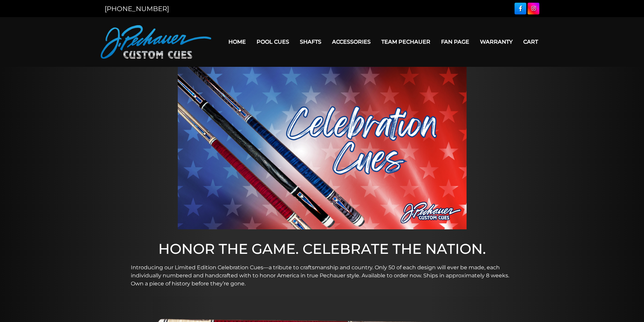 The image size is (644, 322). What do you see at coordinates (311, 42) in the screenshot?
I see `a: Shafts` at bounding box center [311, 42].